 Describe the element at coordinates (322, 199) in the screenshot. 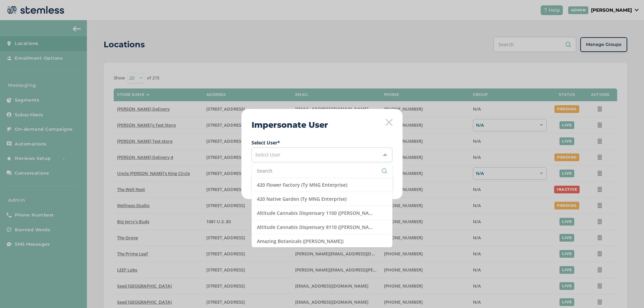

I see `li: 420 Native Garden (Ty MNG Enterprise)` at that location.